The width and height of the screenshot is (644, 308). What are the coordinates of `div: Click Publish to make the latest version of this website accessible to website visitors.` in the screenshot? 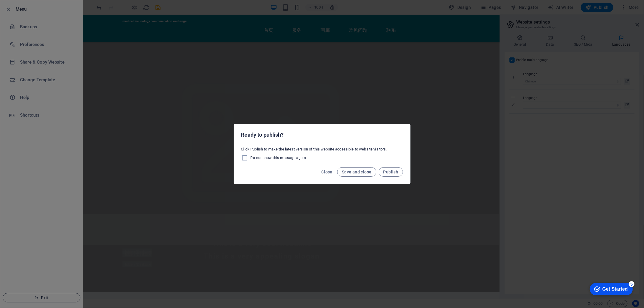 It's located at (322, 154).